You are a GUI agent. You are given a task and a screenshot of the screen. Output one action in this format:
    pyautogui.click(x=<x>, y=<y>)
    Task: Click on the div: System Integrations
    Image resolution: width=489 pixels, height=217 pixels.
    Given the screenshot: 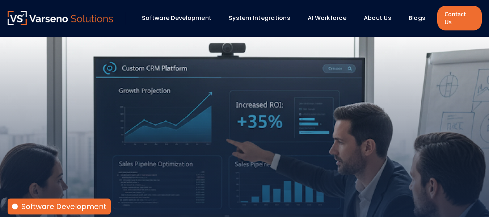 What is the action you would take?
    pyautogui.click(x=263, y=18)
    